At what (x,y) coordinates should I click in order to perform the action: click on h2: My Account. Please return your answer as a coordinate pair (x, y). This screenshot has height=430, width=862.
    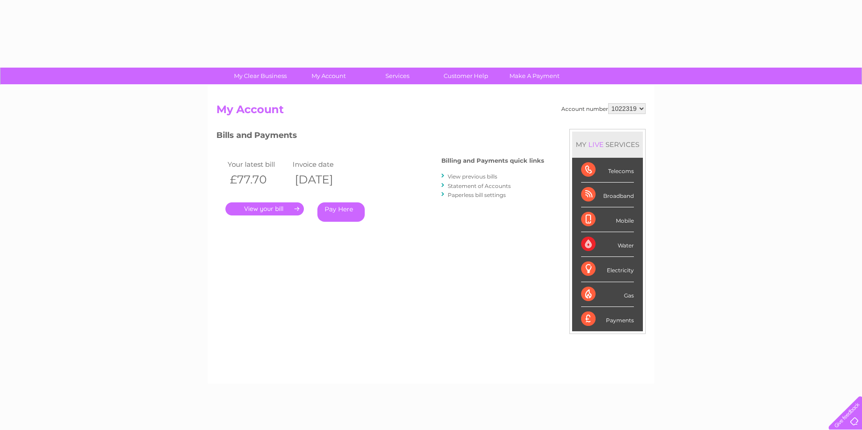
    Looking at the image, I should click on (431, 112).